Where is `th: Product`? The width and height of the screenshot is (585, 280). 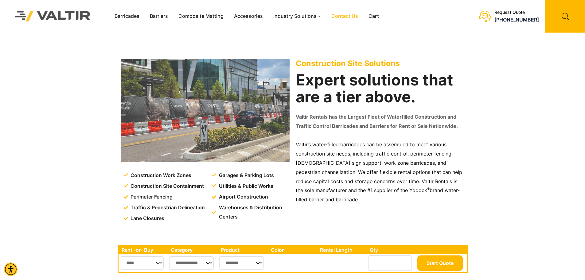 th: Product is located at coordinates (242, 249).